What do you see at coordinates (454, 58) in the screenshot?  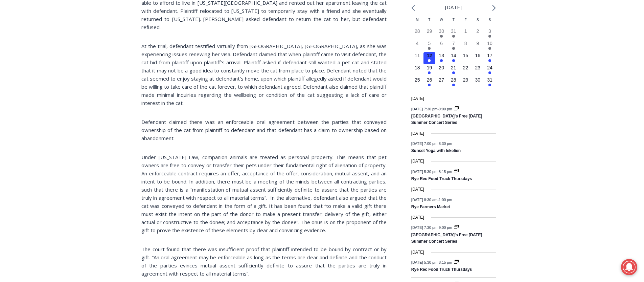 I see `button: 14 Has events` at bounding box center [454, 58].